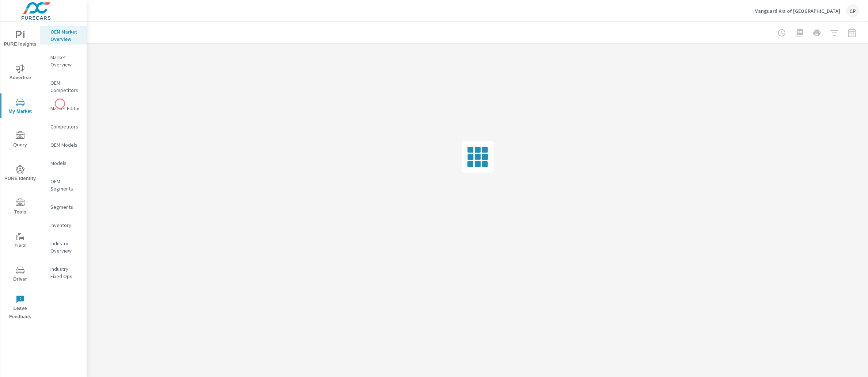  What do you see at coordinates (63, 145) in the screenshot?
I see `div: OEM Models` at bounding box center [63, 145].